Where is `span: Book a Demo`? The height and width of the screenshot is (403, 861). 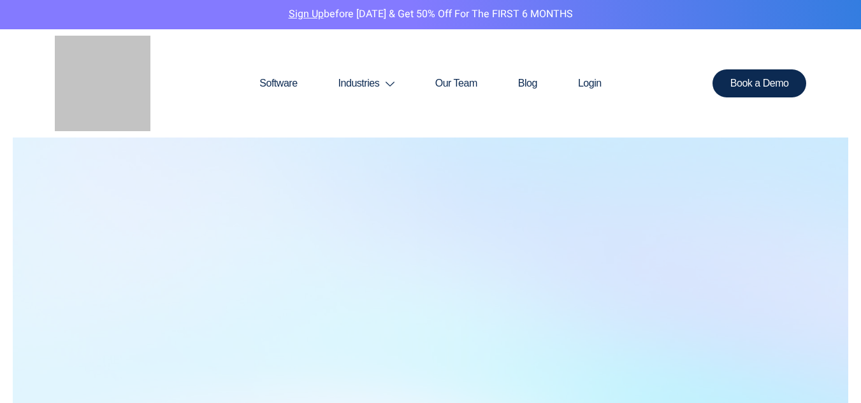
span: Book a Demo is located at coordinates (760, 83).